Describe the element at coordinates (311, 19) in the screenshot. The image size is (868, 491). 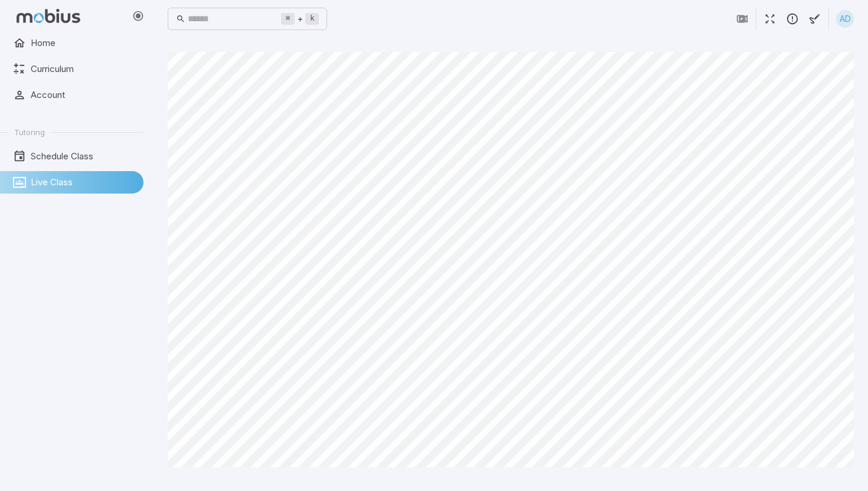
I see `kbd: k` at that location.